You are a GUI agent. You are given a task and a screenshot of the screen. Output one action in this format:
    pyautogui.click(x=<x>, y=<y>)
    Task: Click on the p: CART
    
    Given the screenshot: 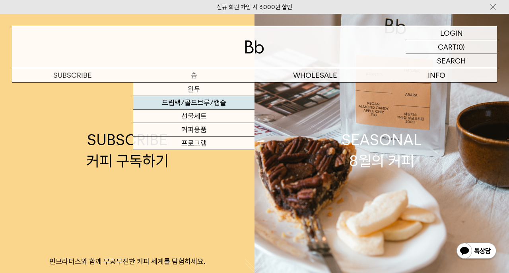 What is the action you would take?
    pyautogui.click(x=447, y=47)
    